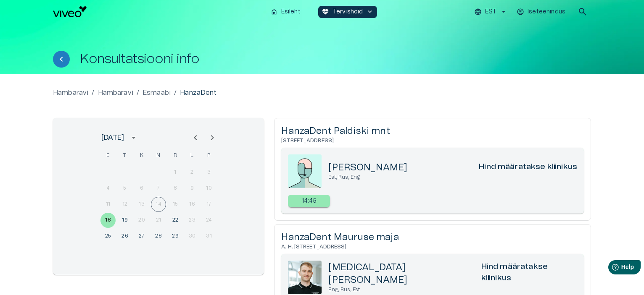  Describe the element at coordinates (125, 220) in the screenshot. I see `button: 19` at that location.